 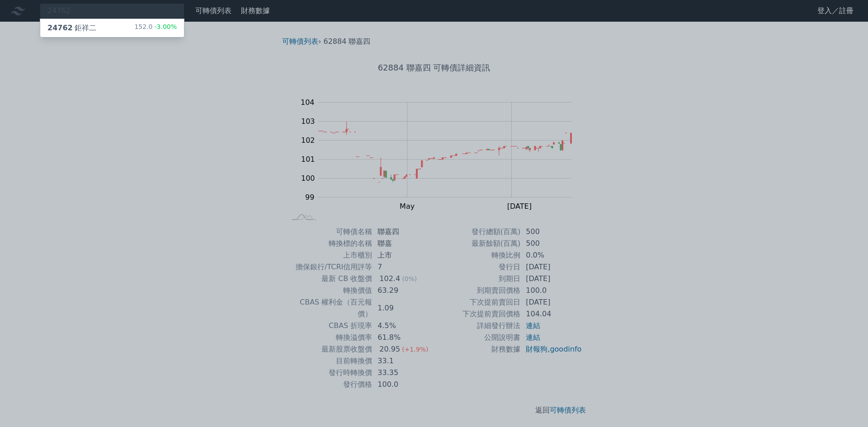 What do you see at coordinates (72, 28) in the screenshot?
I see `div: 鉅祥二` at bounding box center [72, 28].